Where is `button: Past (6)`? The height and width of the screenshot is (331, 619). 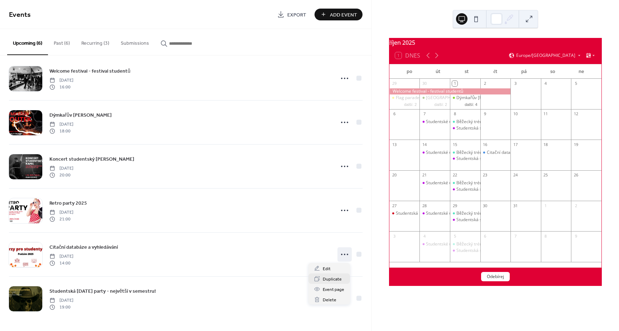
button: Past (6) is located at coordinates (62, 42).